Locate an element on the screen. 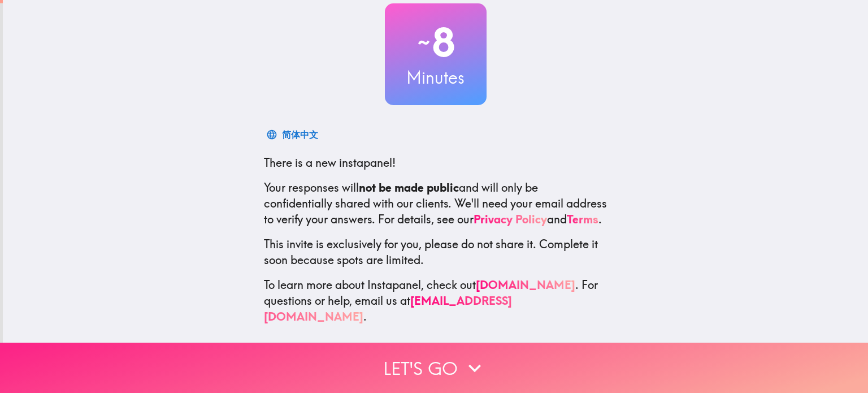  button: 简体中文 is located at coordinates (293, 135).